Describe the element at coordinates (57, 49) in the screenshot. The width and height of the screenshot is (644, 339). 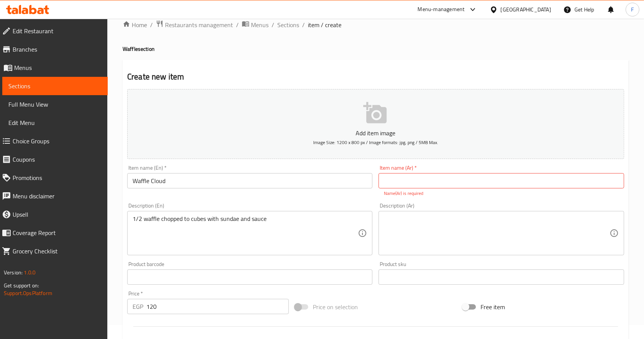
I see `span: Branches` at that location.